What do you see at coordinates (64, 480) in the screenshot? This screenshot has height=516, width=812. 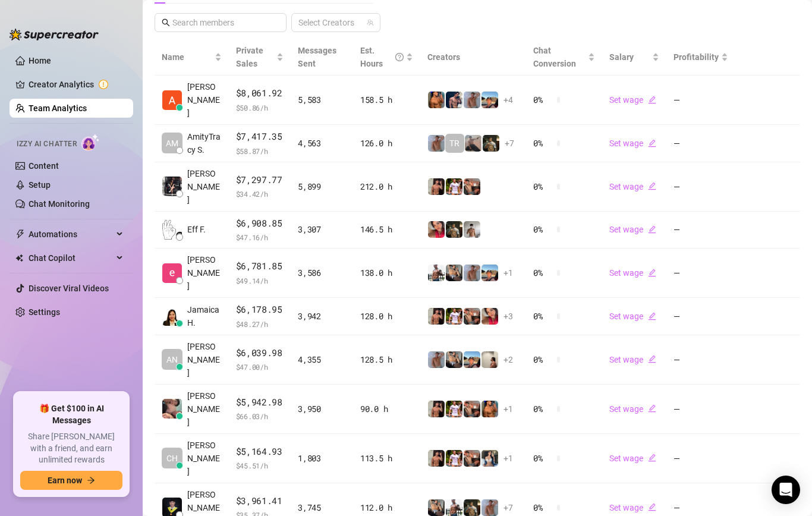 I see `span: Earn now` at bounding box center [64, 480].